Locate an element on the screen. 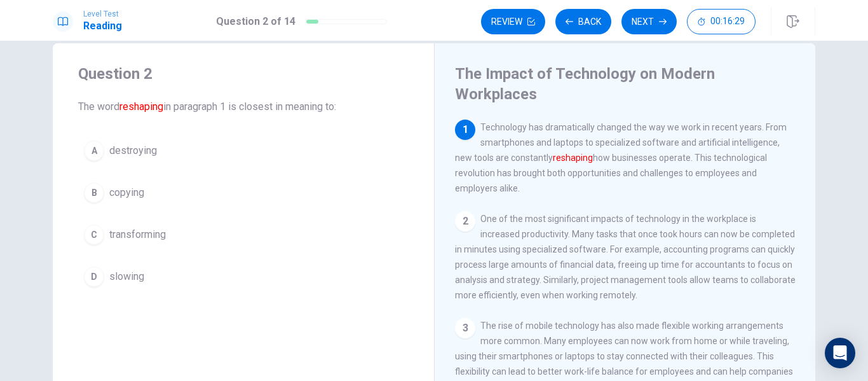  div: B is located at coordinates (94, 192).